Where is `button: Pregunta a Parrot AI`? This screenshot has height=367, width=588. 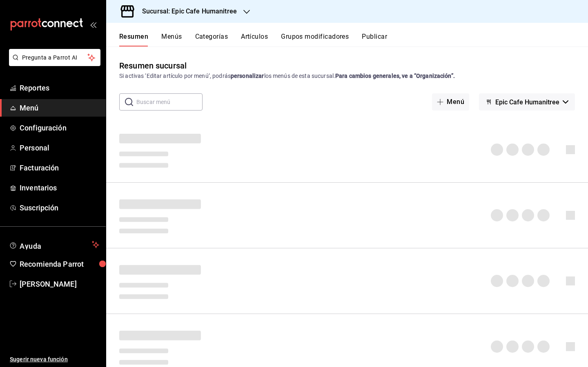
button: Pregunta a Parrot AI is located at coordinates (55, 58).